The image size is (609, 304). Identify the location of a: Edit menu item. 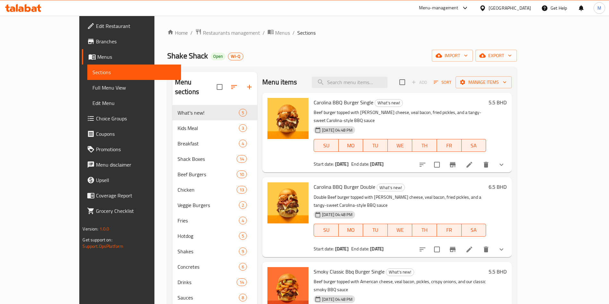
(470, 165).